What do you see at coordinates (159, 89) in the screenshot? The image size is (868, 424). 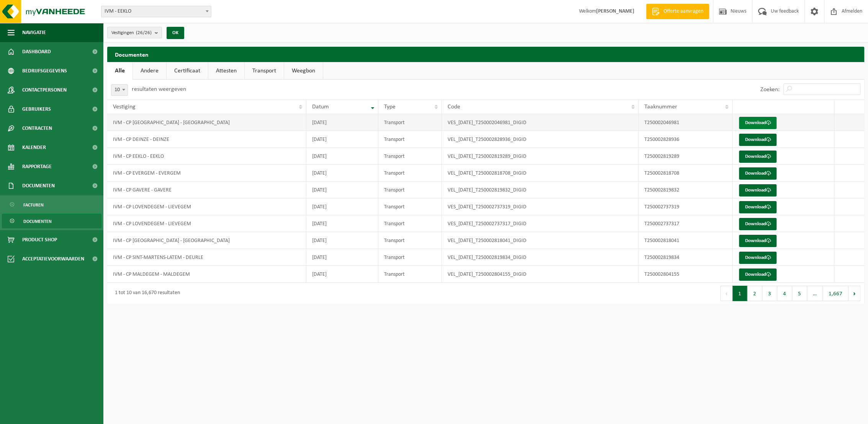 I see `label: resultaten weergeven` at bounding box center [159, 89].